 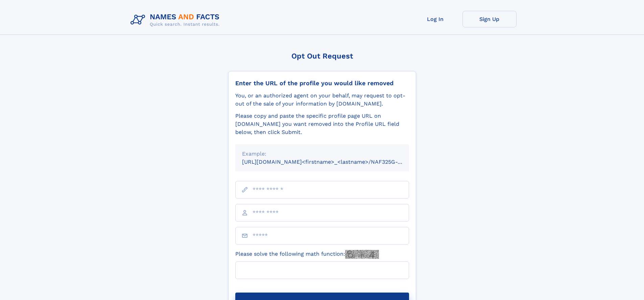 I want to click on div: Opt Out Request, so click(x=322, y=56).